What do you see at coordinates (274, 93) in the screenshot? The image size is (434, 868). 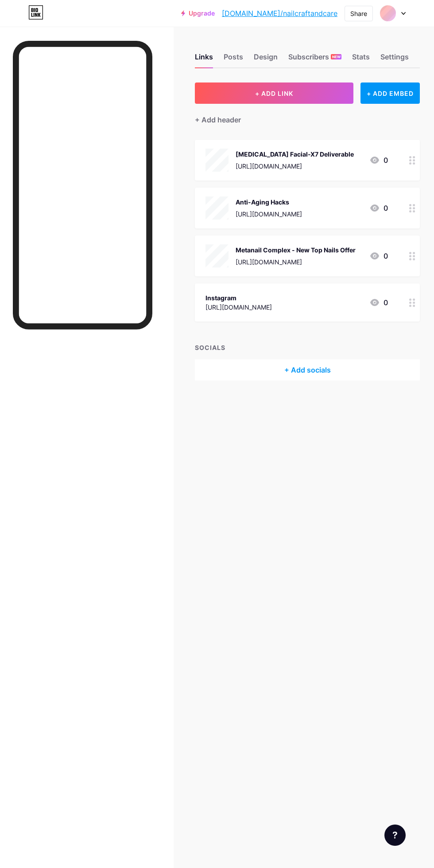 I see `span: + ADD LINK` at bounding box center [274, 93].